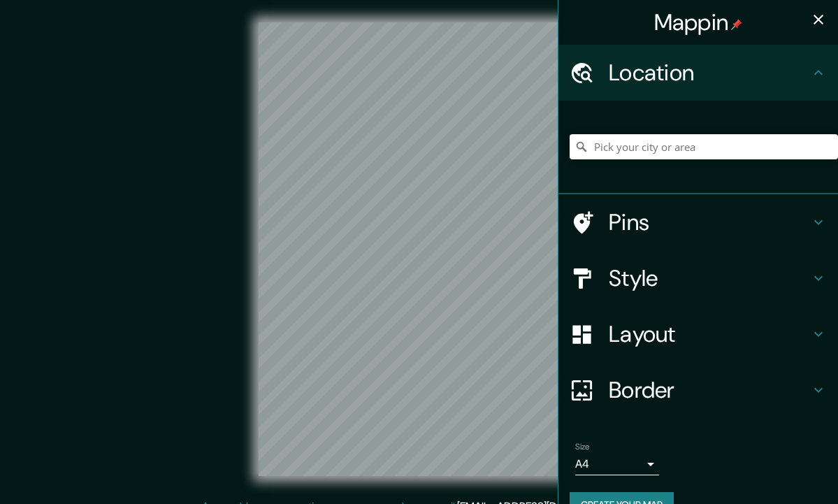 Image resolution: width=838 pixels, height=504 pixels. What do you see at coordinates (582, 446) in the screenshot?
I see `label: Size` at bounding box center [582, 446].